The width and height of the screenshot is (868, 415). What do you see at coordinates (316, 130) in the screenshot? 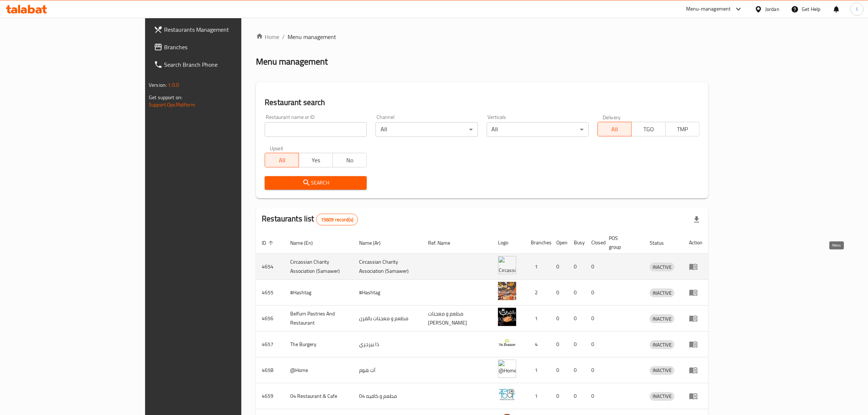
I see `input: Search for restaurant name or ID..` at bounding box center [316, 130].